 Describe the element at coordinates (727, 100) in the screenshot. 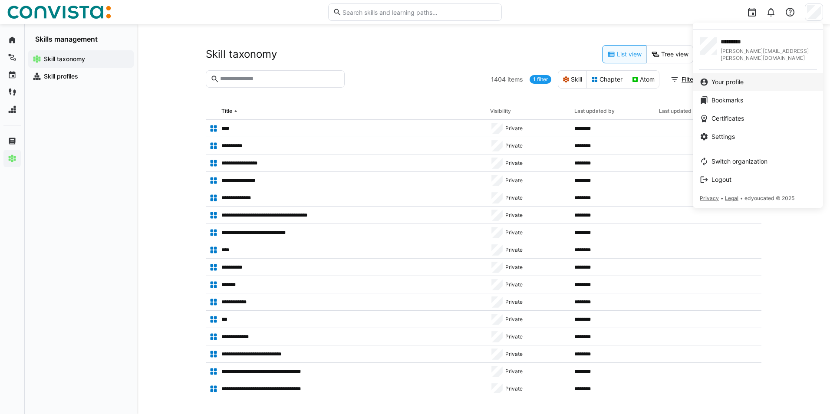

I see `span: Bookmarks` at that location.